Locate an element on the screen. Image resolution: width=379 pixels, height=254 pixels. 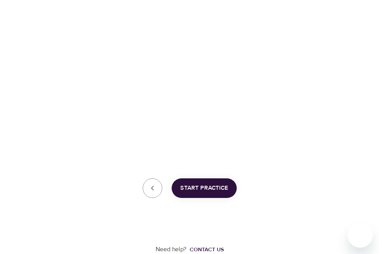
button: Start Practice is located at coordinates (204, 188).